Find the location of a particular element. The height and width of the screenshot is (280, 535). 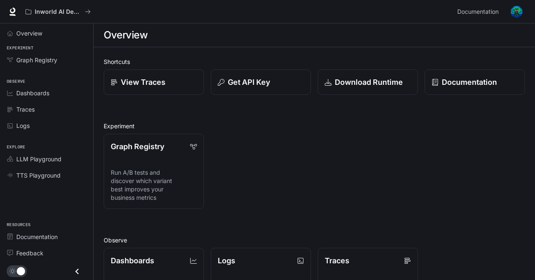

a: Dashboards is located at coordinates (46, 93).